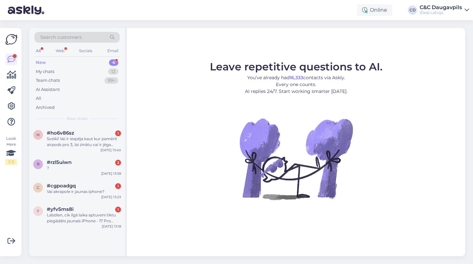  What do you see at coordinates (61, 133) in the screenshot?
I see `span: #ho6v86sz` at bounding box center [61, 133].